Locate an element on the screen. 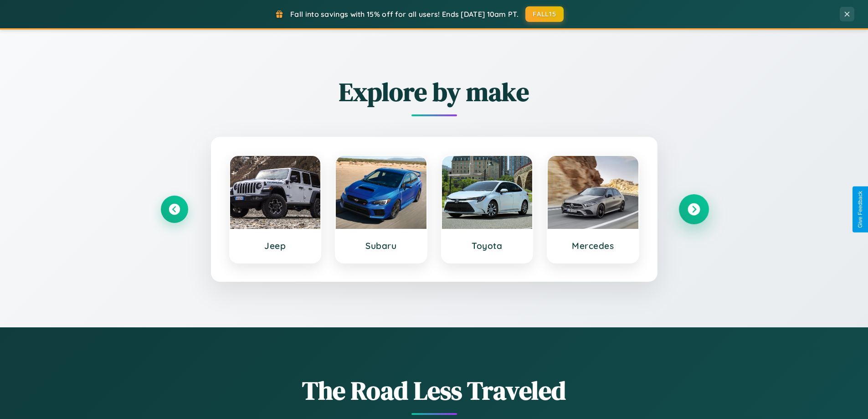  button: FALL15 is located at coordinates (545, 14).